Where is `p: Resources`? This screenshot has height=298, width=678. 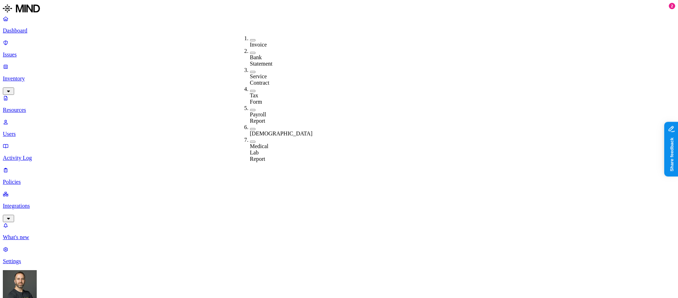
p: Resources is located at coordinates (339, 110).